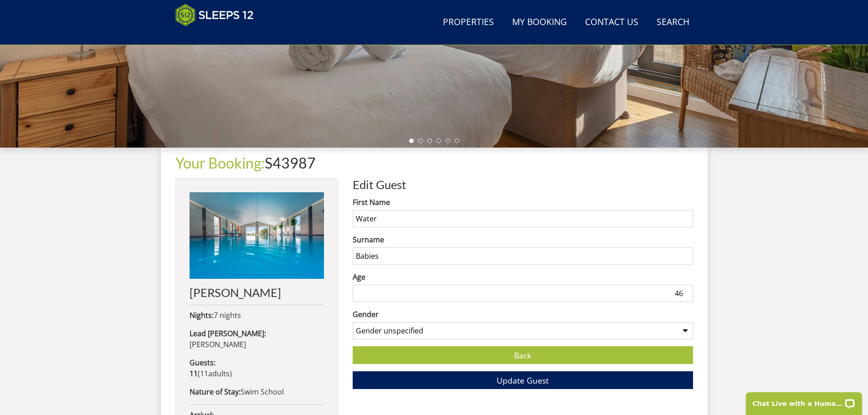 The height and width of the screenshot is (415, 868). What do you see at coordinates (522, 277) in the screenshot?
I see `label: Age` at bounding box center [522, 277].